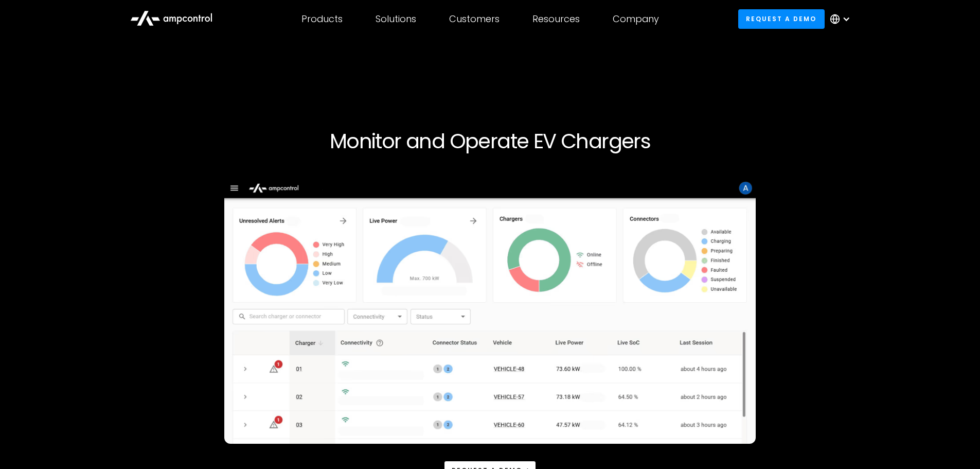  I want to click on h1: Monitor and Operate EV Chargers, so click(490, 141).